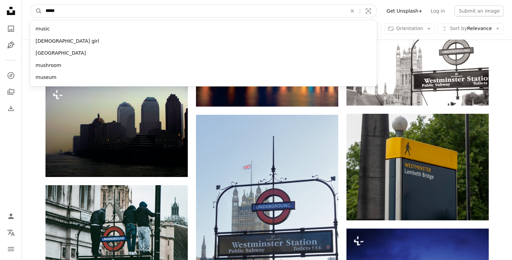 This screenshot has height=260, width=512. What do you see at coordinates (203, 11) in the screenshot?
I see `form: Find visuals sitewide` at bounding box center [203, 11].